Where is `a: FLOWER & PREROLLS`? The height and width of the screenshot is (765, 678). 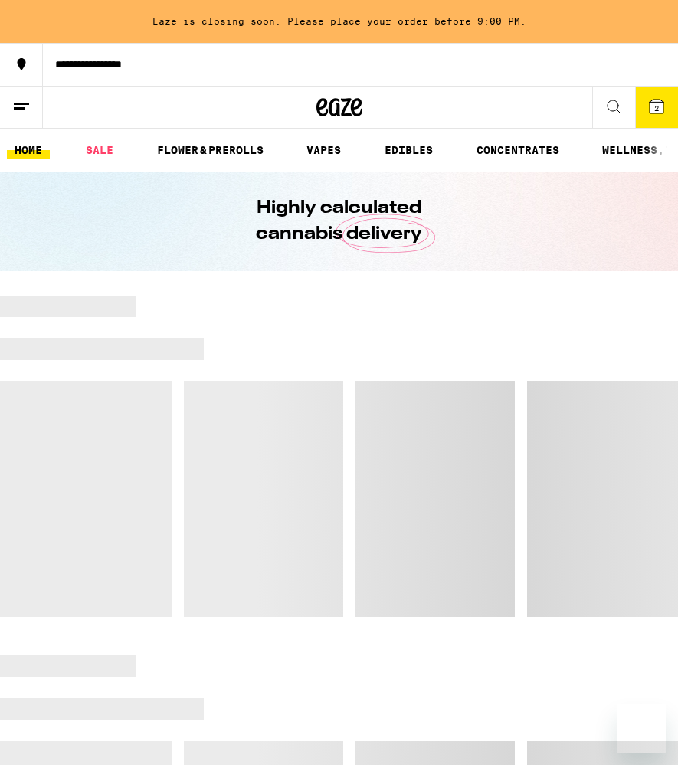 a: FLOWER & PREROLLS is located at coordinates (210, 150).